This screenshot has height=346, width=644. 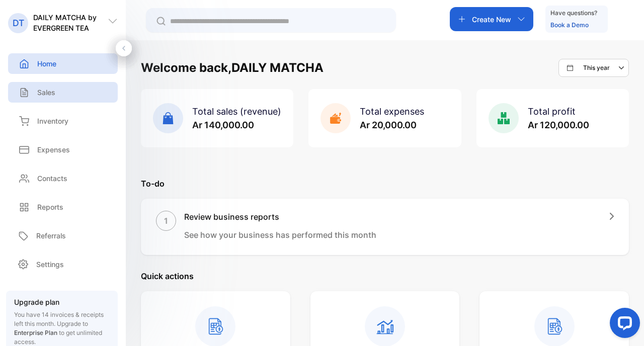 I want to click on span: Total sales (revenue), so click(x=237, y=111).